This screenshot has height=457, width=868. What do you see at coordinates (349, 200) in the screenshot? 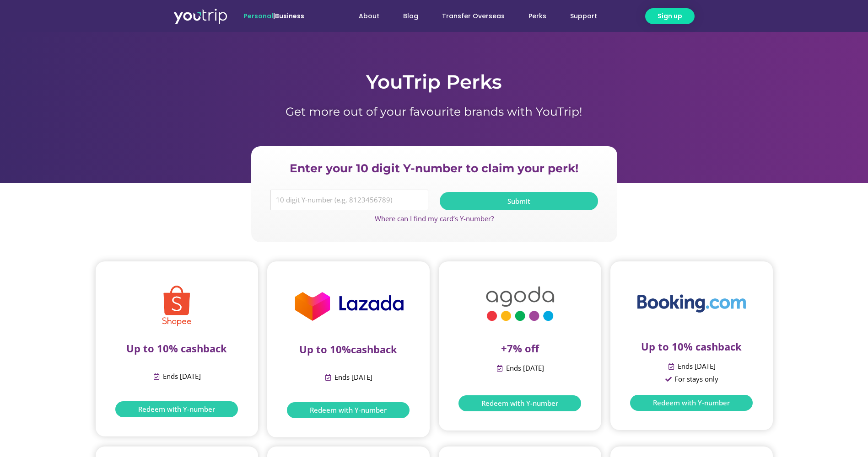
I see `input: 10 digit Y-number (e.g. 8123456789)` at bounding box center [349, 200].